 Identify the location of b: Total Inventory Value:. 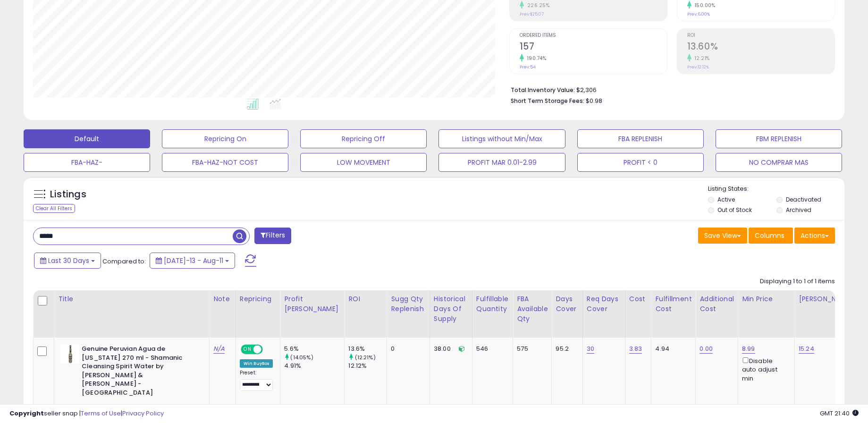
(543, 90).